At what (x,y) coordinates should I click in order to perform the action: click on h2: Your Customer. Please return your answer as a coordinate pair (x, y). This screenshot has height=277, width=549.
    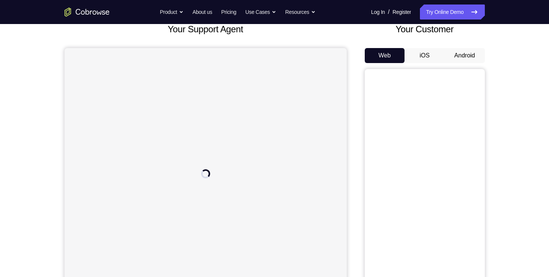
    Looking at the image, I should click on (425, 29).